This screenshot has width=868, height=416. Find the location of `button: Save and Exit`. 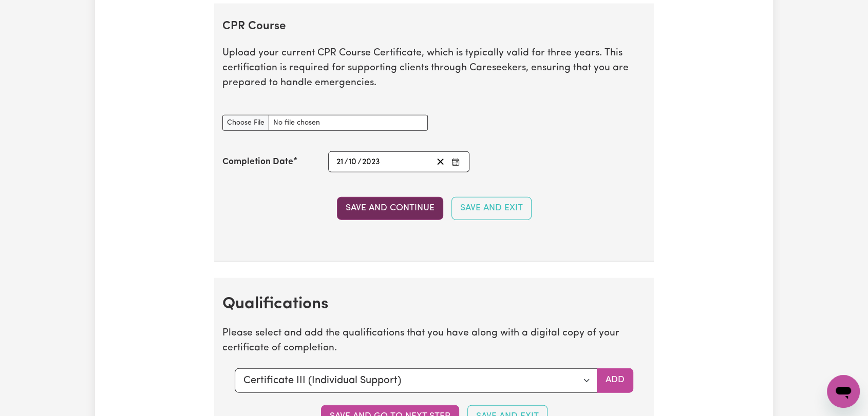

button: Save and Exit is located at coordinates (492, 209).